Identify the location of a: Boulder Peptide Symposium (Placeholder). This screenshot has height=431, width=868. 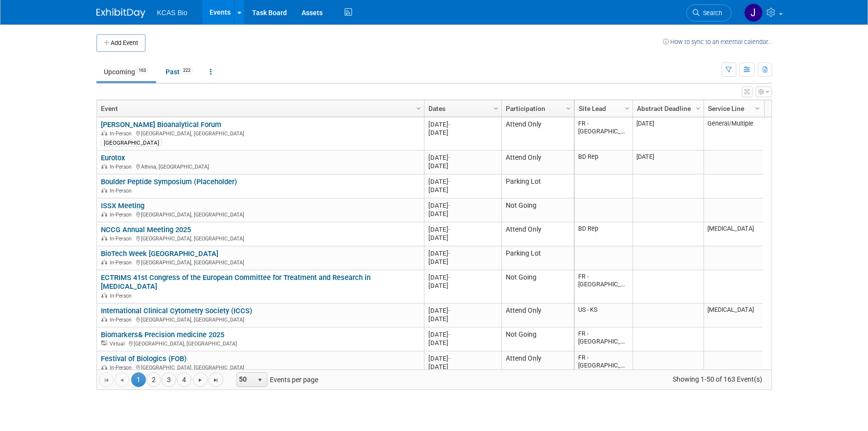
(169, 182).